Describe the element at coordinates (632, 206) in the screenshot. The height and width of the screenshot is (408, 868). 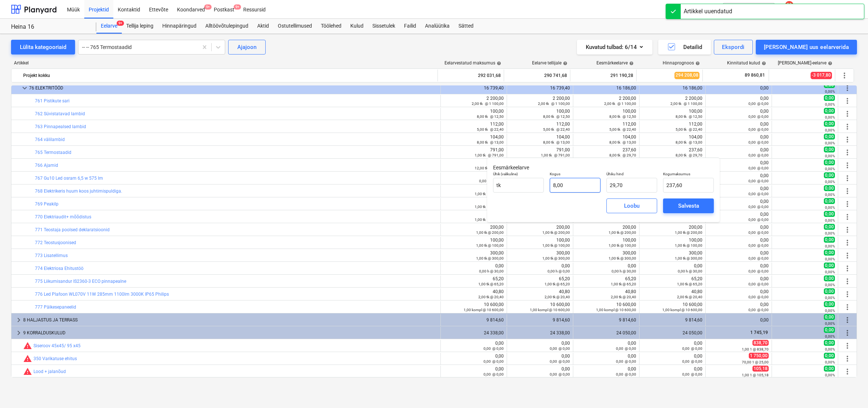
I see `button: Loobu` at that location.